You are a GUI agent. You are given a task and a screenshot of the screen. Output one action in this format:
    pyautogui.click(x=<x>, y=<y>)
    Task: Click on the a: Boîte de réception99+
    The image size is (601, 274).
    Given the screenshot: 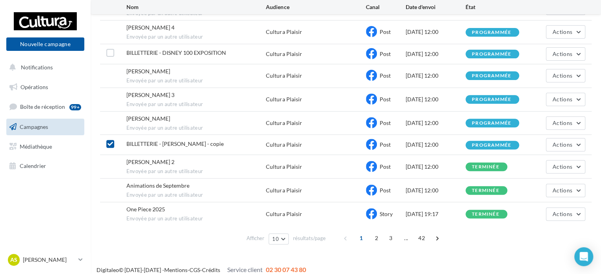 What is the action you would take?
    pyautogui.click(x=45, y=106)
    